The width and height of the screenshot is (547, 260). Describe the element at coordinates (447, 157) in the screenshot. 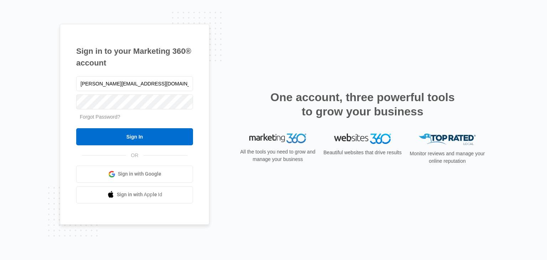

I see `p: Monitor reviews and manage your online reputation` at that location.